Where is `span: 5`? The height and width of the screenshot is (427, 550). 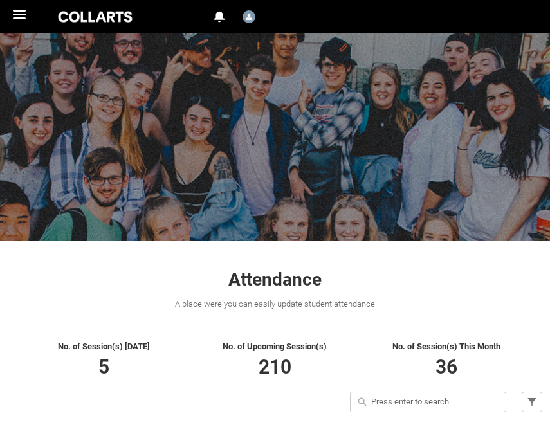 span: 5 is located at coordinates (104, 366).